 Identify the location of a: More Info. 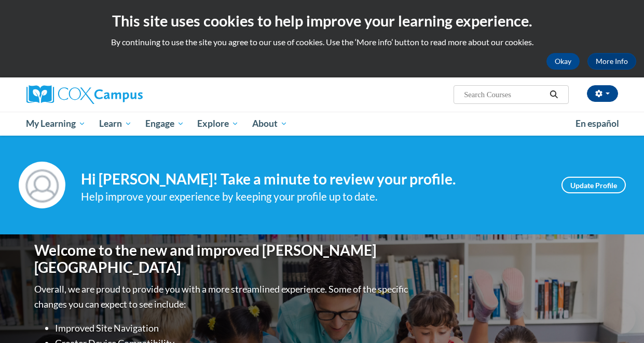
(611, 61).